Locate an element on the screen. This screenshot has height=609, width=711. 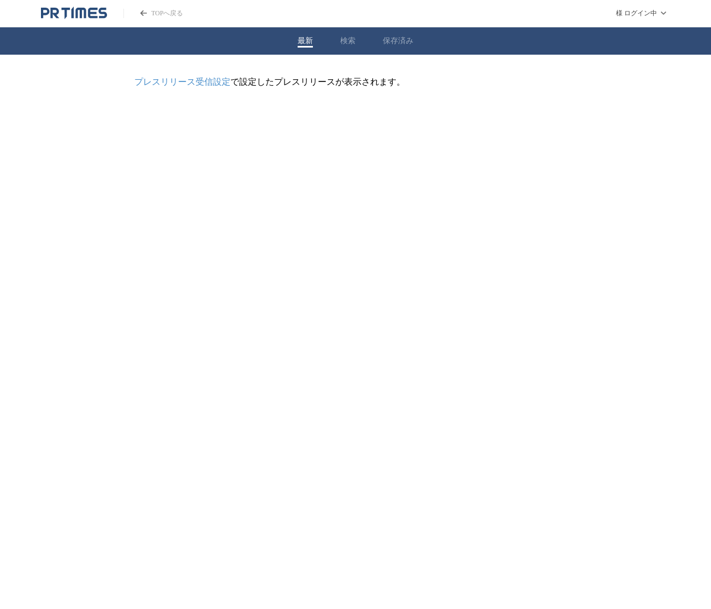
button: 検索 is located at coordinates (348, 41).